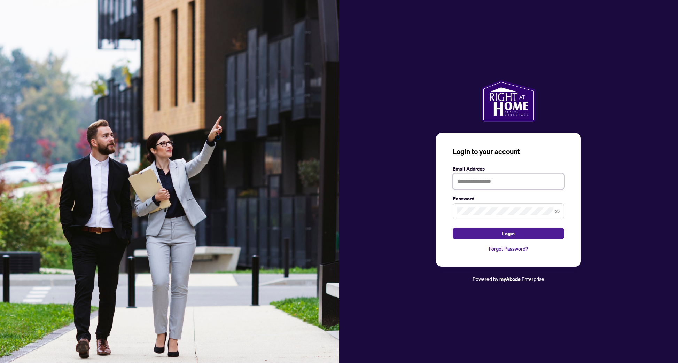  I want to click on span: Powered by, so click(485, 279).